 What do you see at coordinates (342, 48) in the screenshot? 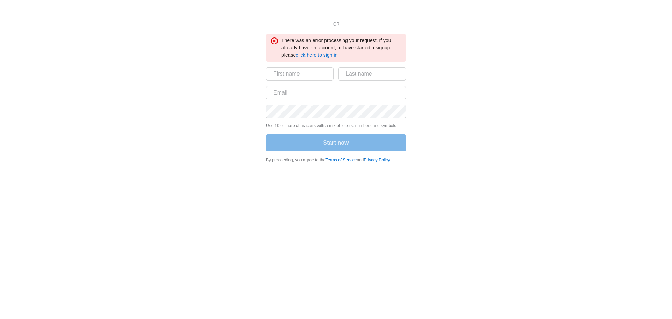
I see `div: There was an error processing your request. If you already have an account, or have started a sig...` at bounding box center [342, 48].